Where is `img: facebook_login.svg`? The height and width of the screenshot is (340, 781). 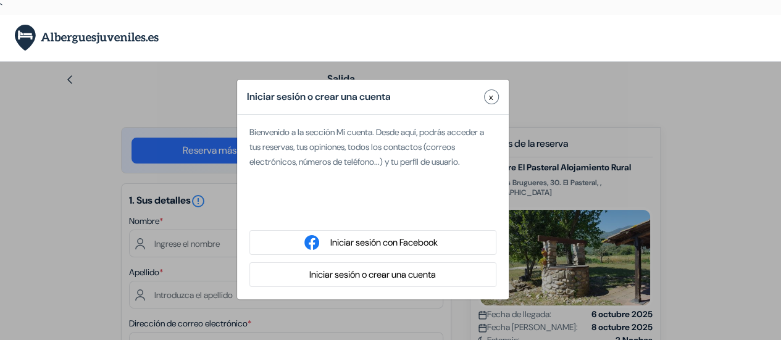
img: facebook_login.svg is located at coordinates (312, 243).